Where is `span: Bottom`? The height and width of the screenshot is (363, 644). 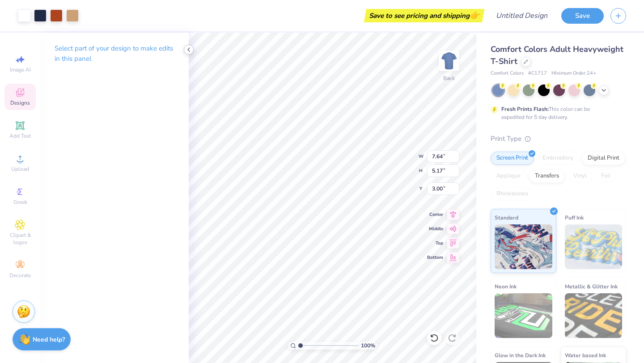
span: Bottom is located at coordinates (435, 258).